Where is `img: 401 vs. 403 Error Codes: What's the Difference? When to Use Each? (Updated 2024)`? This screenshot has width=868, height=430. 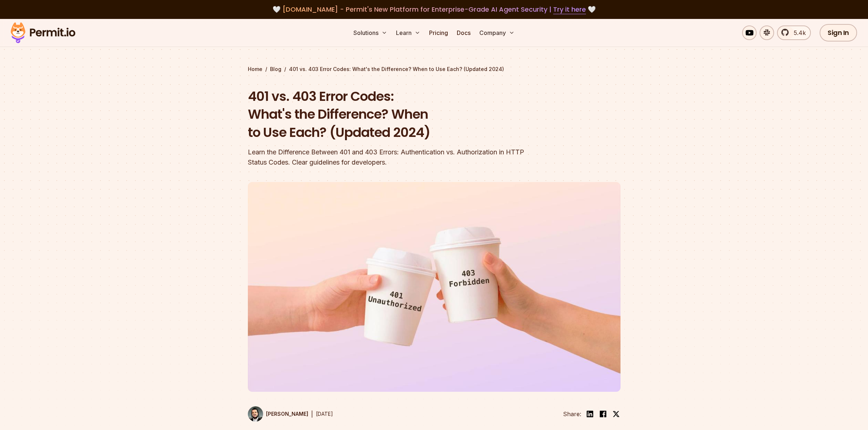
img: 401 vs. 403 Error Codes: What's the Difference? When to Use Each? (Updated 2024) is located at coordinates (434, 287).